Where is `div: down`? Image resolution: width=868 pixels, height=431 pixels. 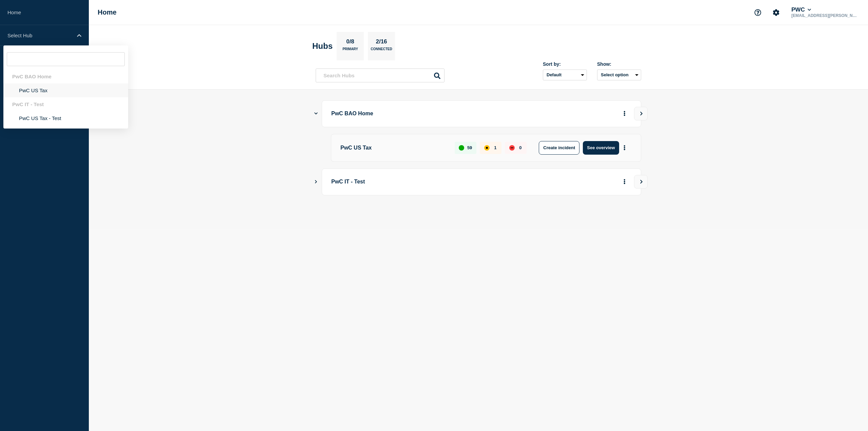
div: down is located at coordinates (512, 148).